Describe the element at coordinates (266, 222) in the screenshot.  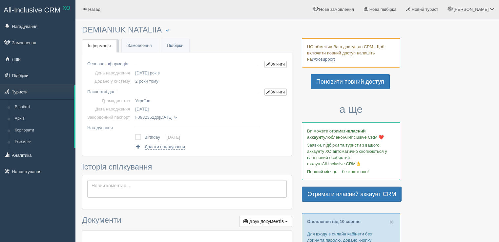
I see `button: Друк документів` at that location.